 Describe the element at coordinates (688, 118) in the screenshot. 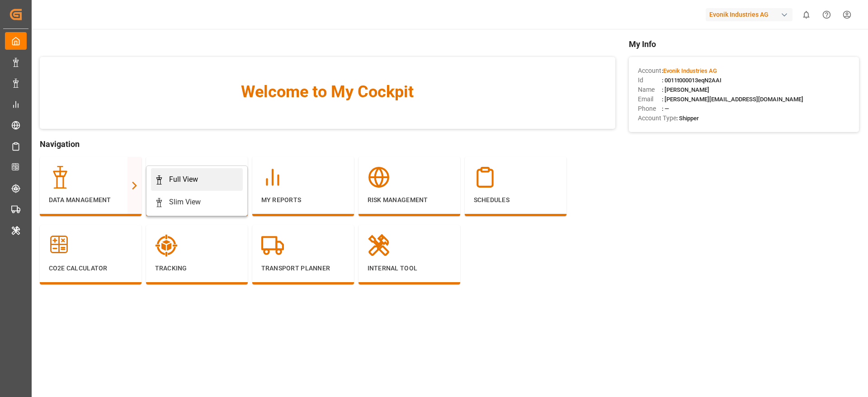

I see `span: : Shipper` at that location.